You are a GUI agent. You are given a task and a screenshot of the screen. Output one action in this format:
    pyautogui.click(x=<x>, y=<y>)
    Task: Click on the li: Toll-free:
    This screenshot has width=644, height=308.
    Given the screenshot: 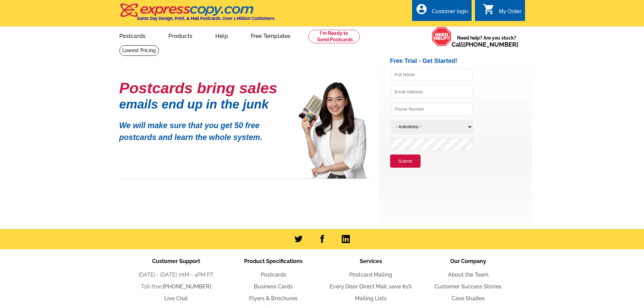 What is the action you would take?
    pyautogui.click(x=176, y=287)
    